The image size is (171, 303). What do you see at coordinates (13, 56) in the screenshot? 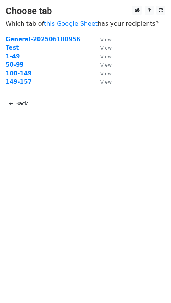
I see `strong: 1-49` at bounding box center [13, 56].